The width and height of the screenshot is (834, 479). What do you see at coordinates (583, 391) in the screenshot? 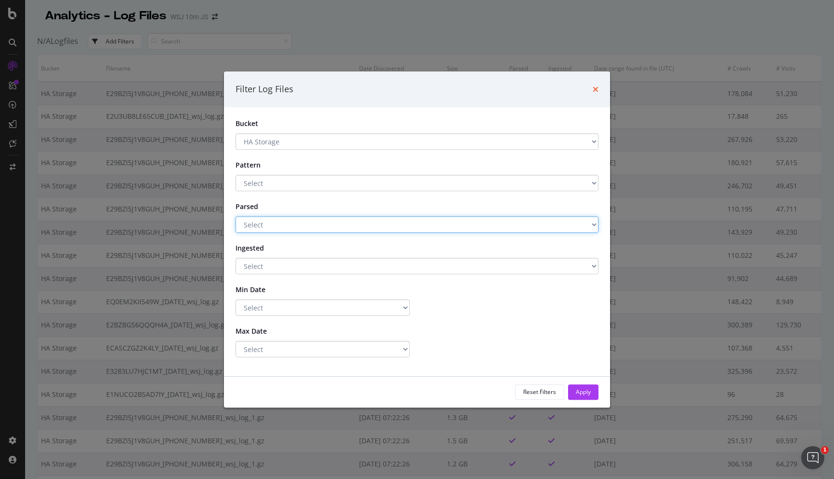
I see `div: Apply` at bounding box center [583, 391].